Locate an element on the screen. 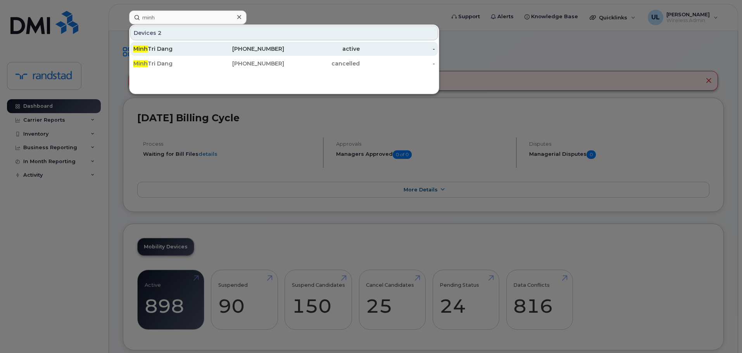 This screenshot has width=742, height=353. span: 2 is located at coordinates (160, 33).